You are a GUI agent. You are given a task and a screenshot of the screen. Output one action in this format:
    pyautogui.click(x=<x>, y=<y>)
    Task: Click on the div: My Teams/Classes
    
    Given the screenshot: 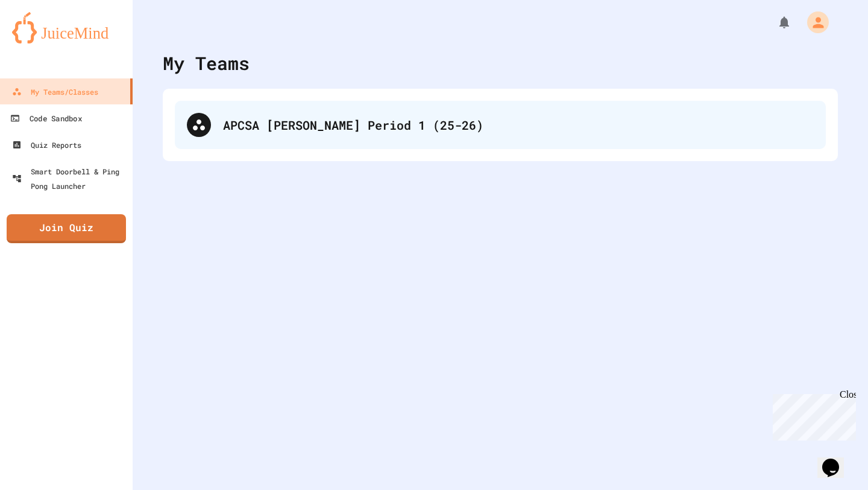 What is the action you would take?
    pyautogui.click(x=55, y=92)
    